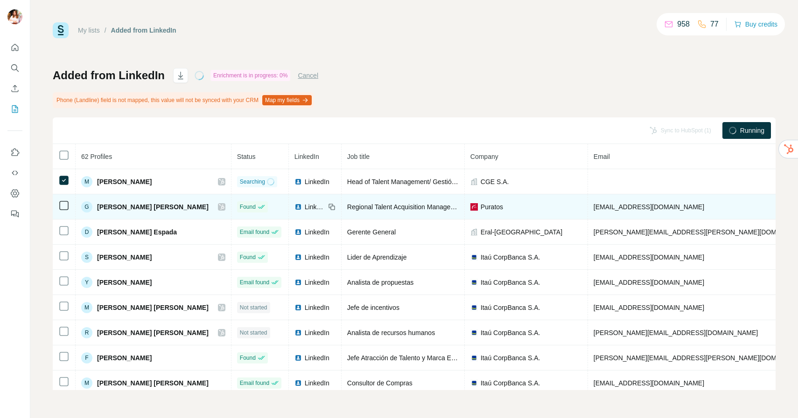 This screenshot has width=798, height=418. What do you see at coordinates (15, 68) in the screenshot?
I see `button: Search` at bounding box center [15, 68].